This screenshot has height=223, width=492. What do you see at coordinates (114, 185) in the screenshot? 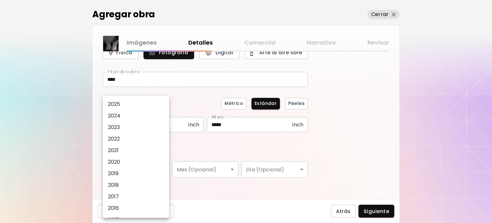
I see `p: 2018` at bounding box center [114, 185].